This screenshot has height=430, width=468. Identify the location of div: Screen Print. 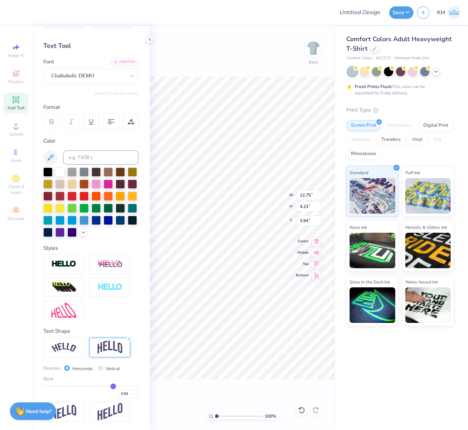
(363, 126).